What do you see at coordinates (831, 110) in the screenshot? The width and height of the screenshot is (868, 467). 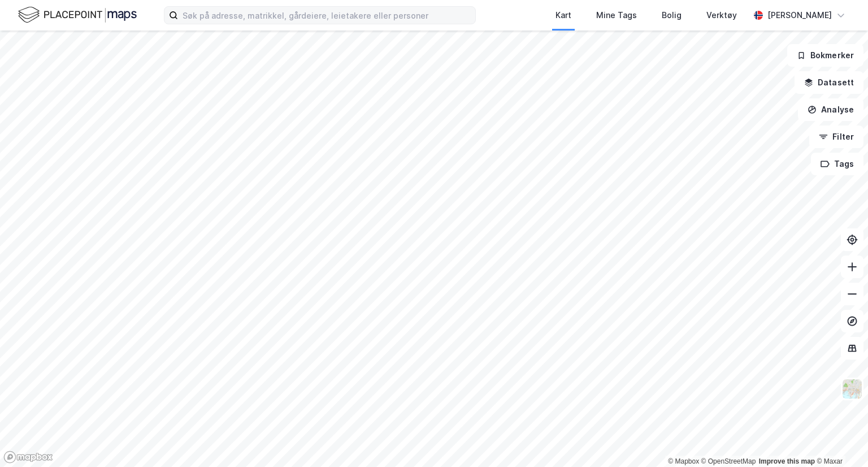 I see `button: Analyse` at bounding box center [831, 110].